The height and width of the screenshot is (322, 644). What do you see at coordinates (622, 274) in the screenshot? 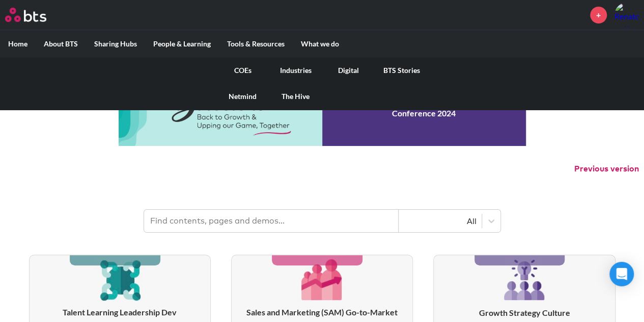
I see `div: Open Intercom Messenger` at bounding box center [622, 274].